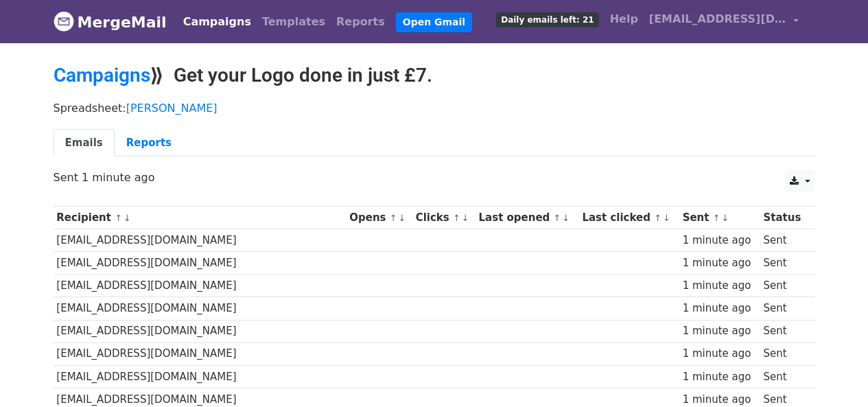 The width and height of the screenshot is (868, 407). I want to click on p: Spreadsheet:, so click(434, 107).